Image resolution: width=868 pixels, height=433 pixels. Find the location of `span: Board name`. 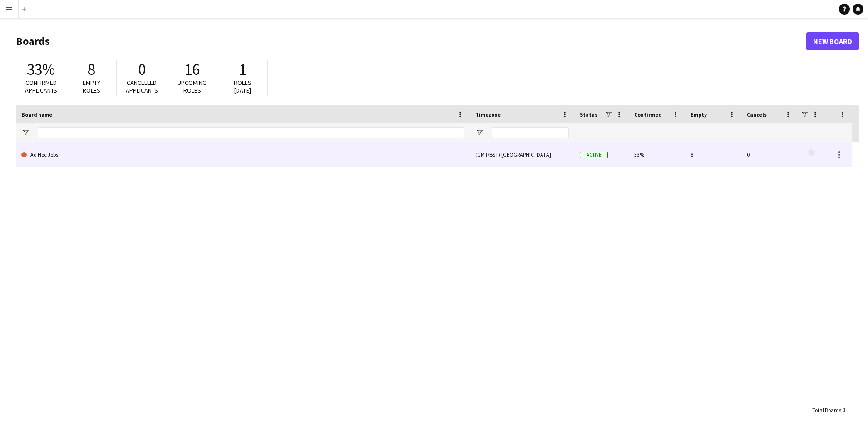

span: Board name is located at coordinates (37, 115).